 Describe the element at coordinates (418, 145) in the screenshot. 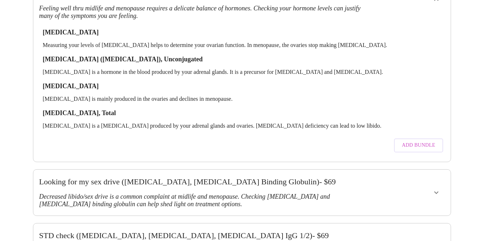

I see `span: Add Bundle` at that location.